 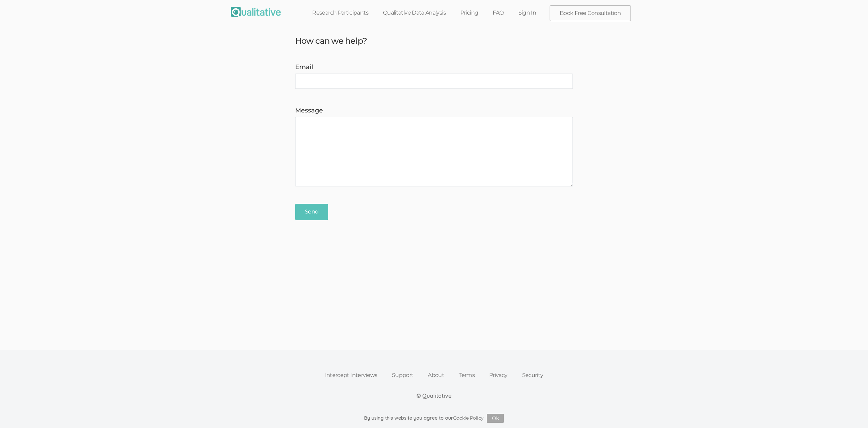 What do you see at coordinates (434, 418) in the screenshot?
I see `div: By using this website you agree to our` at bounding box center [434, 418].